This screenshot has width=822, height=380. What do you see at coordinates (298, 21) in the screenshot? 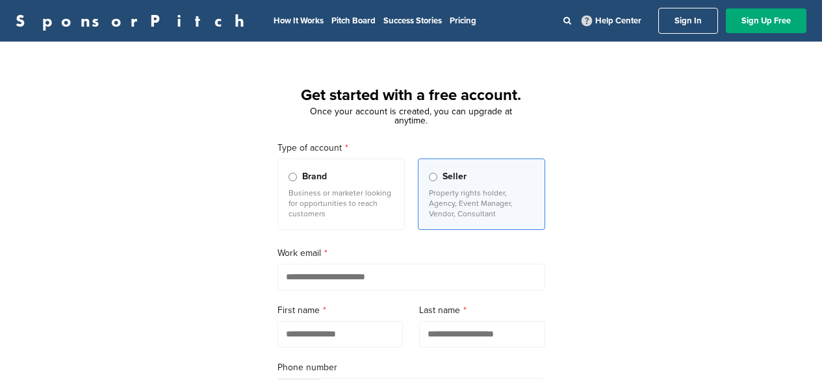
I see `a: How It Works` at bounding box center [298, 21].